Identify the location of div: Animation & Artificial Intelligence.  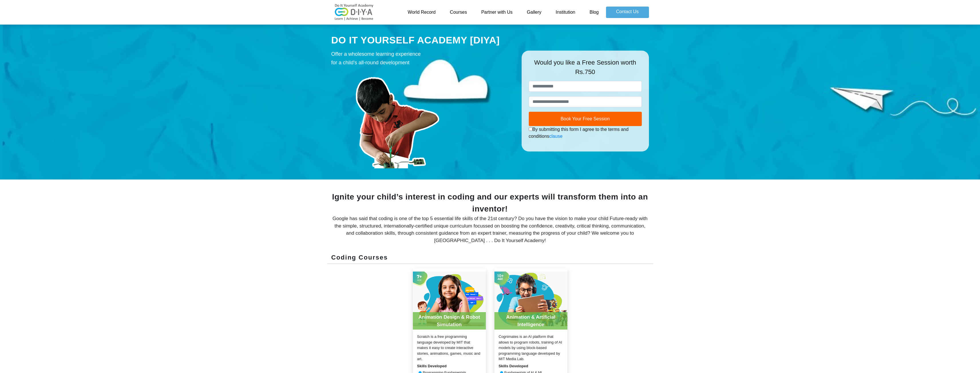
(531, 321).